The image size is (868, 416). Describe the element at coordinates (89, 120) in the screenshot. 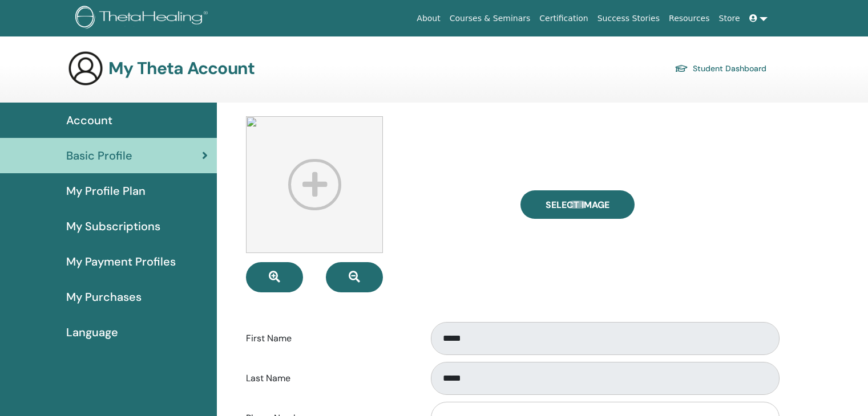

I see `span: Account` at that location.